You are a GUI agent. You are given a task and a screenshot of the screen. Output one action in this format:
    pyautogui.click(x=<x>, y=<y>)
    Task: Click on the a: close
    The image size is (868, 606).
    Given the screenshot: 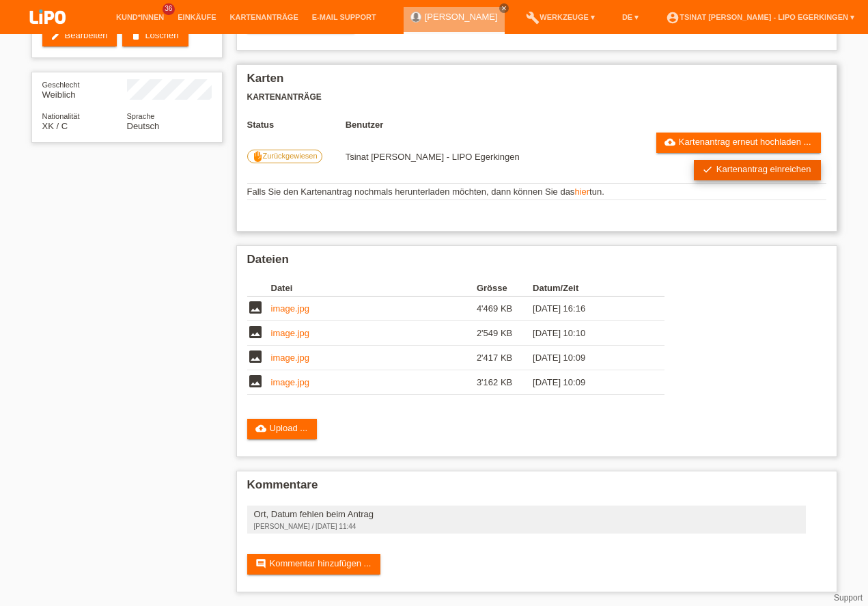 What is the action you would take?
    pyautogui.click(x=504, y=8)
    